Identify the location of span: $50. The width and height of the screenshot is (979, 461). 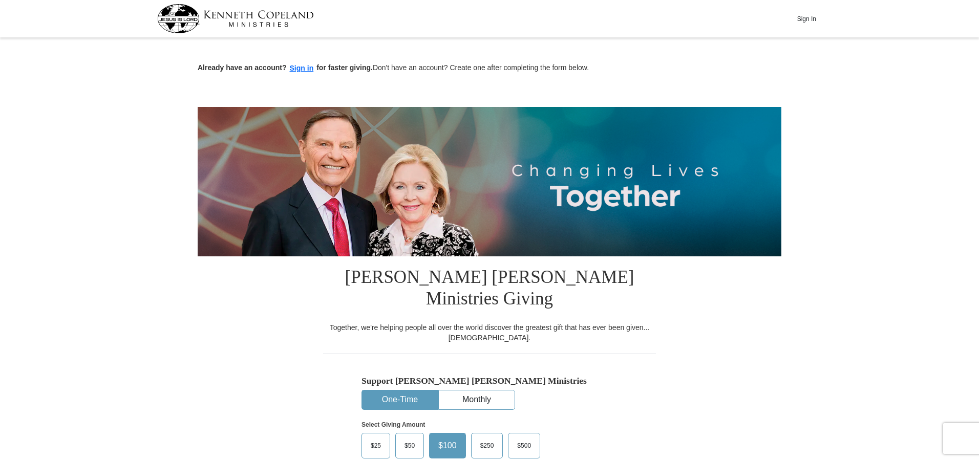
(410, 446).